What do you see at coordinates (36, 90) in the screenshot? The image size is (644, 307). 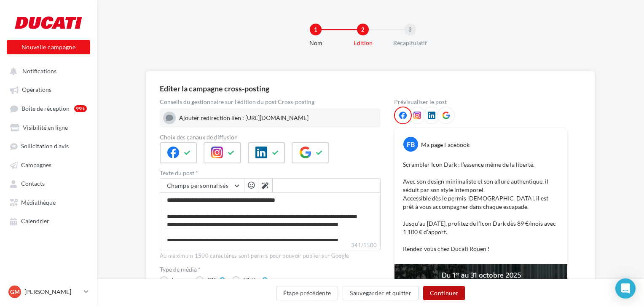 I see `span: Opérations` at bounding box center [36, 90].